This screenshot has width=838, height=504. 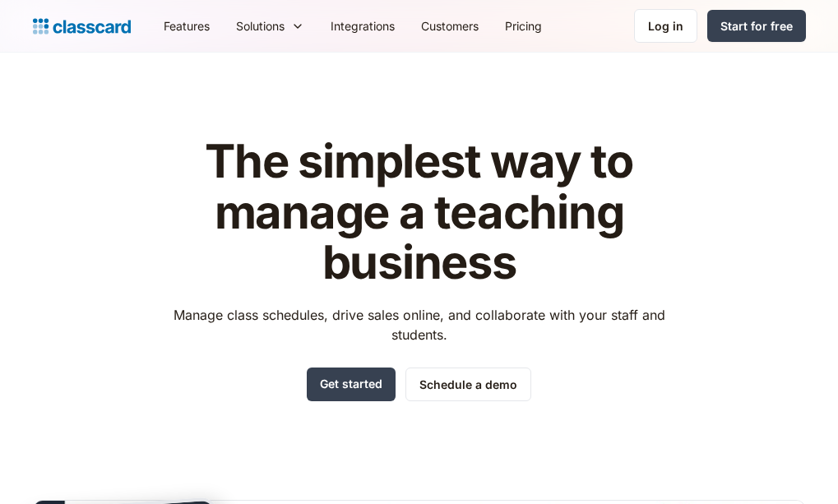 What do you see at coordinates (450, 26) in the screenshot?
I see `a: Customers` at bounding box center [450, 26].